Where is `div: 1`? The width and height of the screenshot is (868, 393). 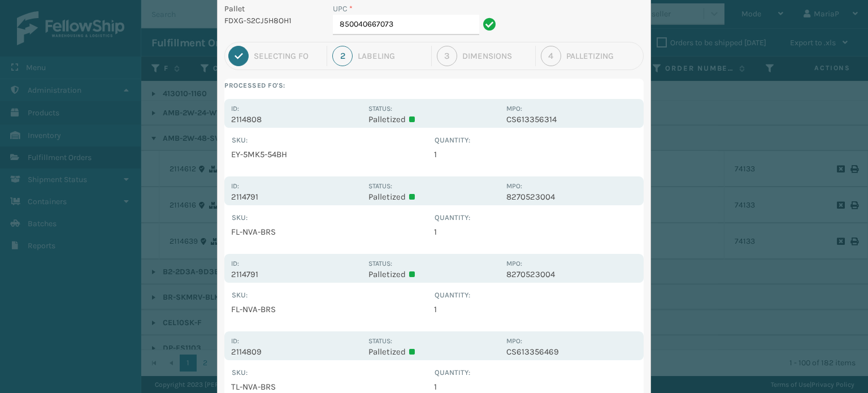 div: 1 is located at coordinates (239, 56).